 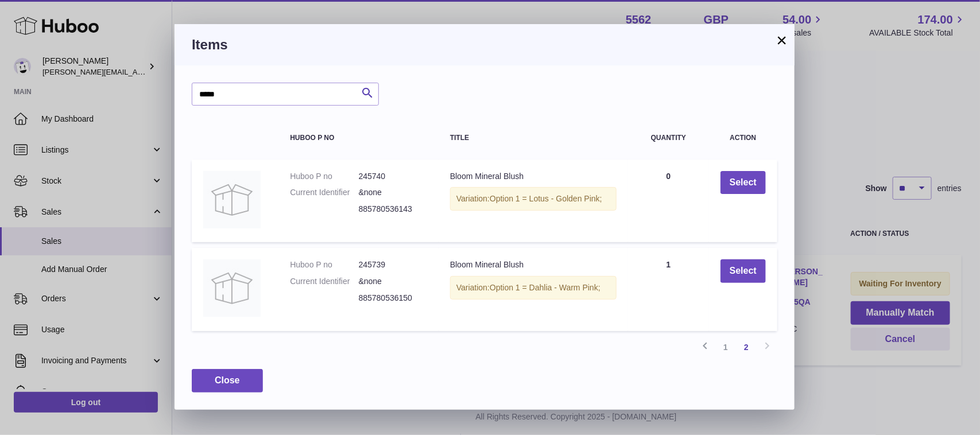 I want to click on dd: 885780536143, so click(x=393, y=209).